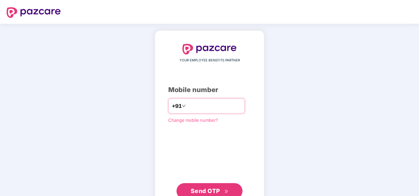  What do you see at coordinates (184, 106) in the screenshot?
I see `span: down` at bounding box center [184, 106].